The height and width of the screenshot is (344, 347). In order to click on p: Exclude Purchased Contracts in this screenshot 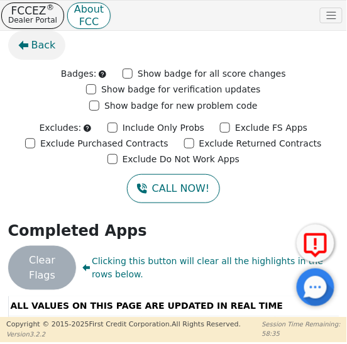, I will do `click(104, 144)`.